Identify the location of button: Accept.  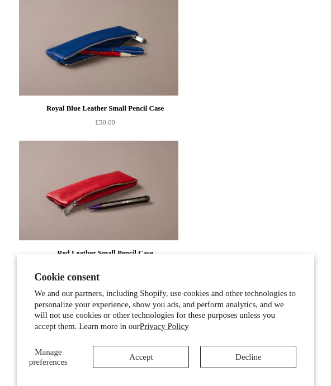
(141, 357).